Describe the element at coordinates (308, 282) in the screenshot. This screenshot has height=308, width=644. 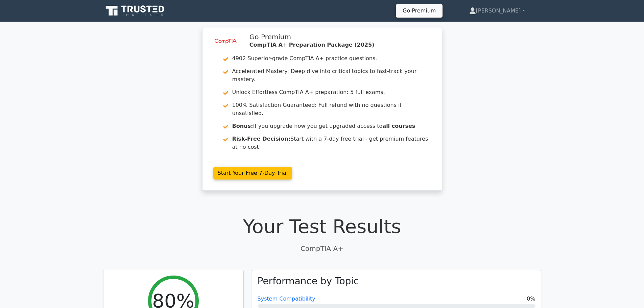
I see `h3: Performance by Topic` at that location.